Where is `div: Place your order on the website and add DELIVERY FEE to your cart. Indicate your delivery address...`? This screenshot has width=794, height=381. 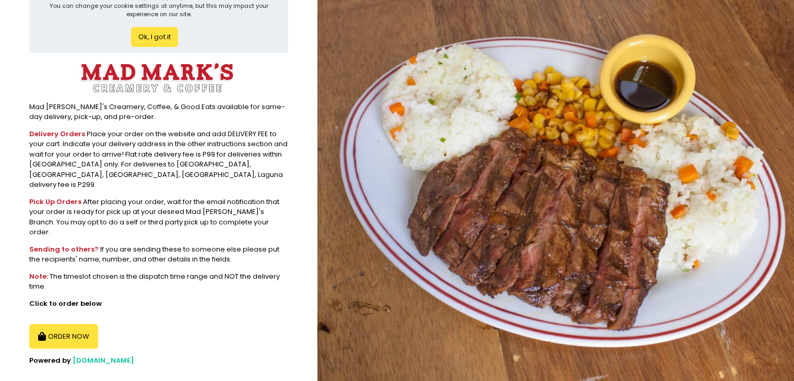 div: Place your order on the website and add DELIVERY FEE to your cart. Indicate your delivery address... is located at coordinates (159, 159).